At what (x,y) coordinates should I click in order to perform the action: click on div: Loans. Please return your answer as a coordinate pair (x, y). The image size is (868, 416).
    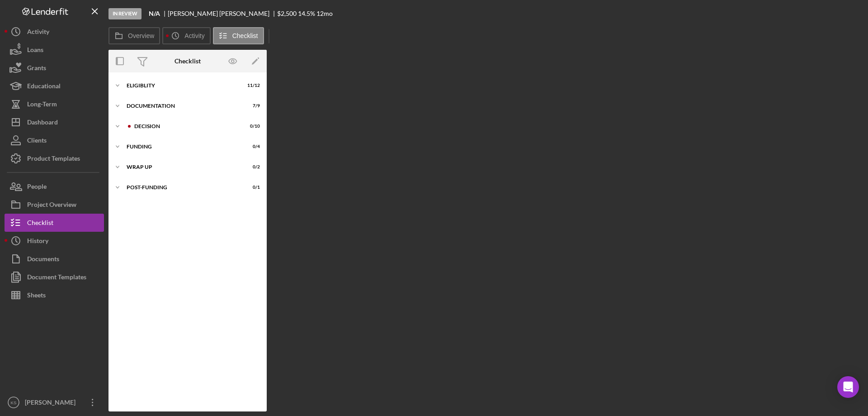
    Looking at the image, I should click on (35, 51).